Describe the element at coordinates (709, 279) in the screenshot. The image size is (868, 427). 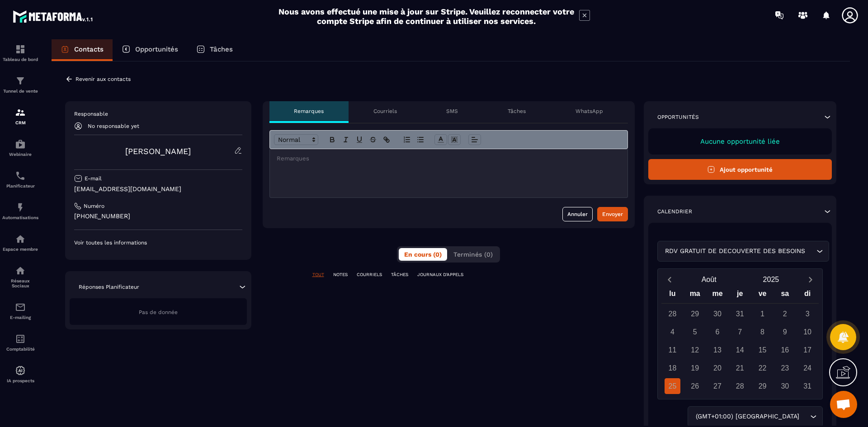
I see `button: Open months overlay` at that location.